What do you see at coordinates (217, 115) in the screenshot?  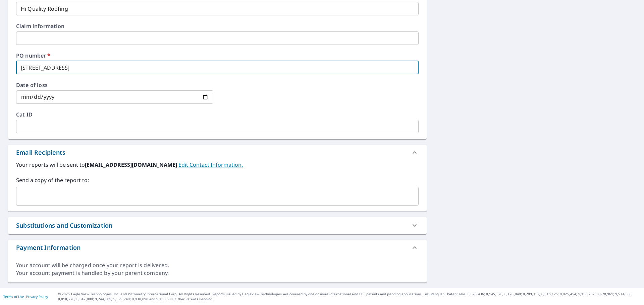 I see `label: Cat ID` at bounding box center [217, 115].